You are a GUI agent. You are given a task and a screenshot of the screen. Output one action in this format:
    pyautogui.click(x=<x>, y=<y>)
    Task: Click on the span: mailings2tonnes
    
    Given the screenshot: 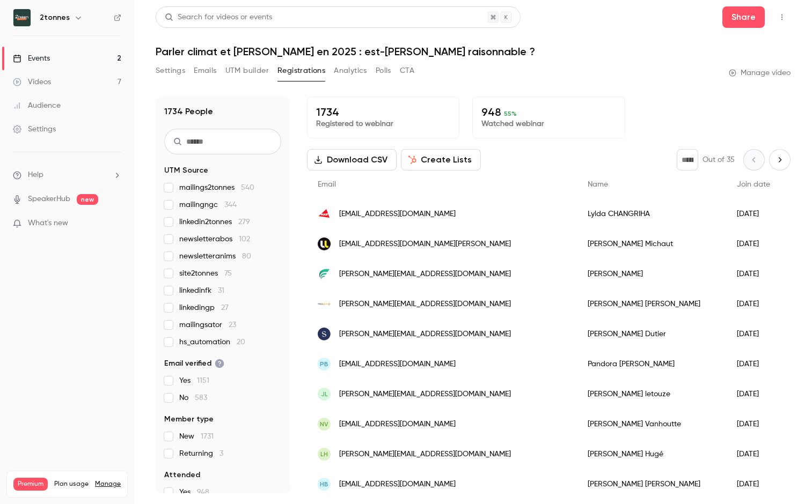 What is the action you would take?
    pyautogui.click(x=217, y=187)
    